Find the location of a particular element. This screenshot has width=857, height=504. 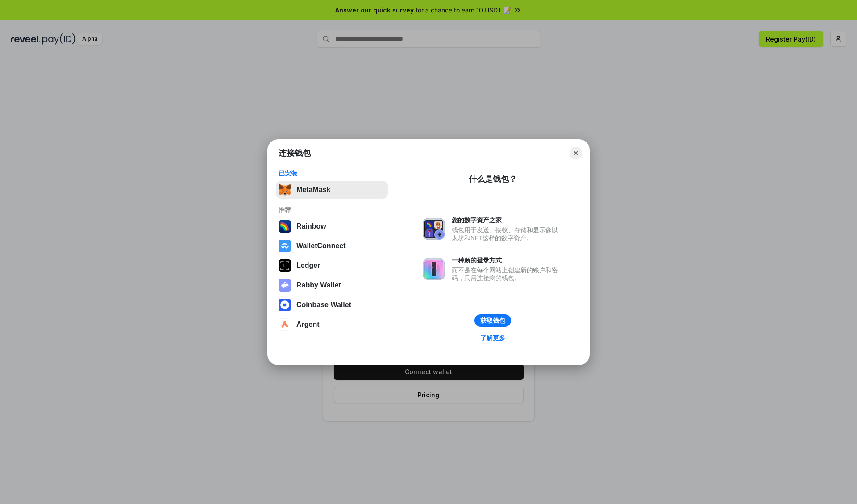

button: 获取钱包 is located at coordinates (493, 320).